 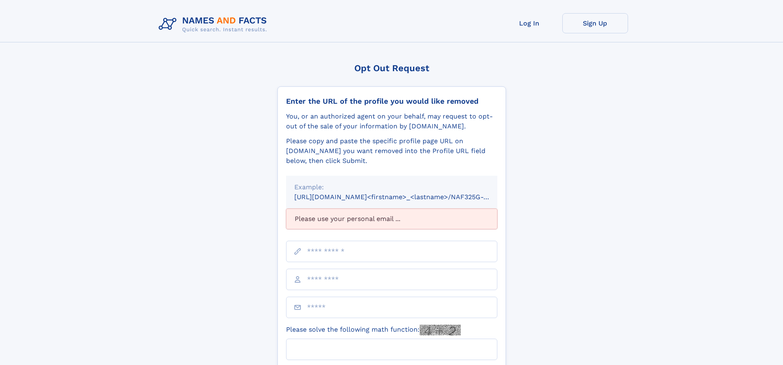 What do you see at coordinates (373, 330) in the screenshot?
I see `label: Please solve the following math function:` at bounding box center [373, 330].